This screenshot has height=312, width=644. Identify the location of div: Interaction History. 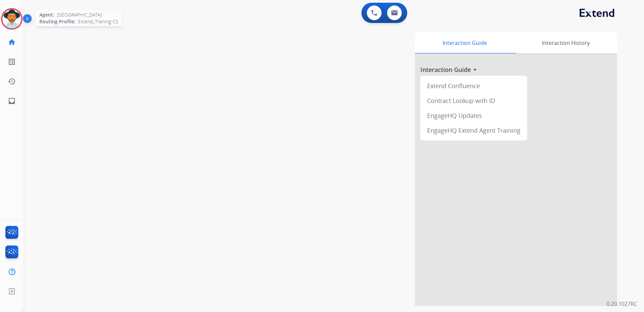
(566, 43).